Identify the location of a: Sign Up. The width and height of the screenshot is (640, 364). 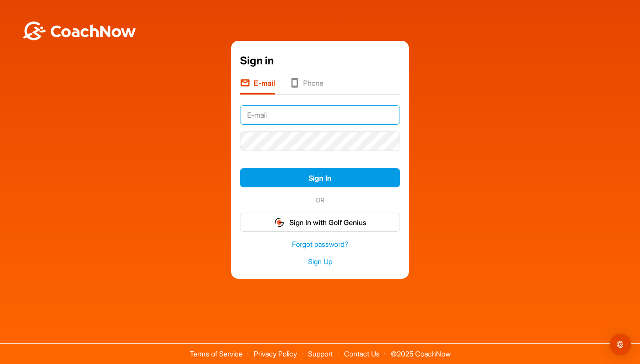
(320, 261).